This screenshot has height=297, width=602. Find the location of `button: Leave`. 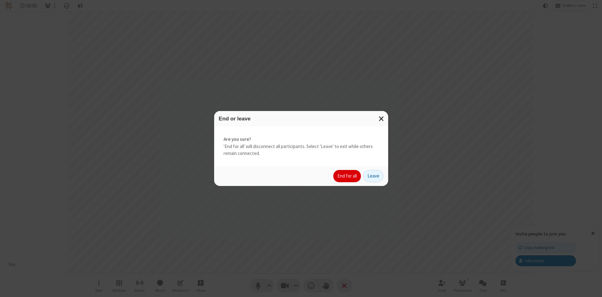

button: Leave is located at coordinates (374, 176).